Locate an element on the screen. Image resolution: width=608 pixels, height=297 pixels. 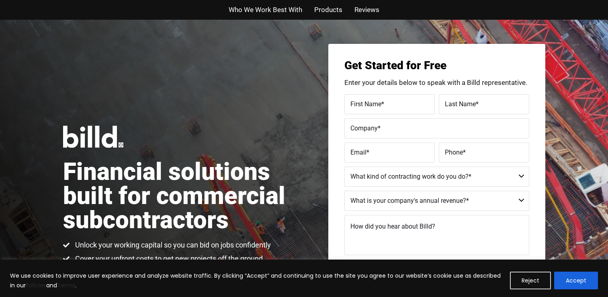
span: Last Name is located at coordinates (460, 103).